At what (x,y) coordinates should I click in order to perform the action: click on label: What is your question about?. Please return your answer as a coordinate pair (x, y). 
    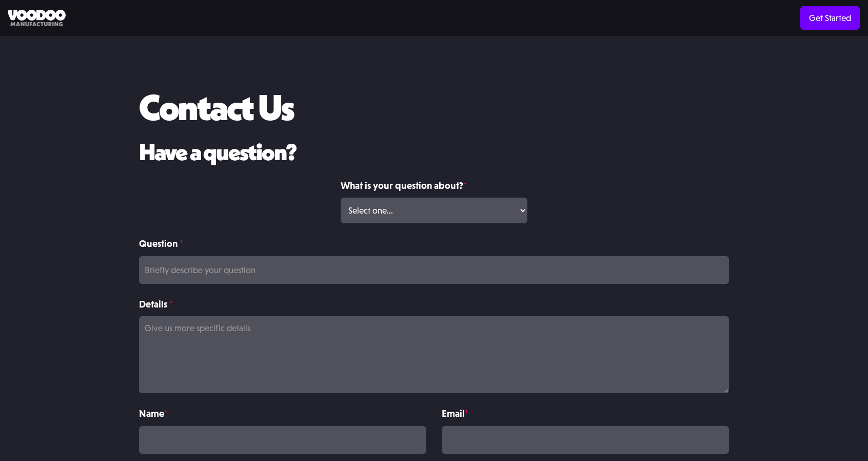
    Looking at the image, I should click on (434, 185).